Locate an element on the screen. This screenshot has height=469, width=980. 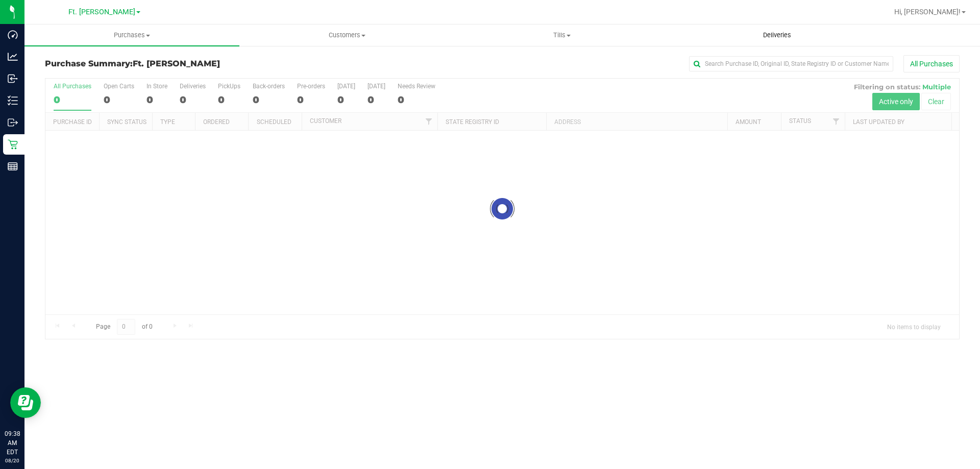
span: Deliveries is located at coordinates (777, 35).